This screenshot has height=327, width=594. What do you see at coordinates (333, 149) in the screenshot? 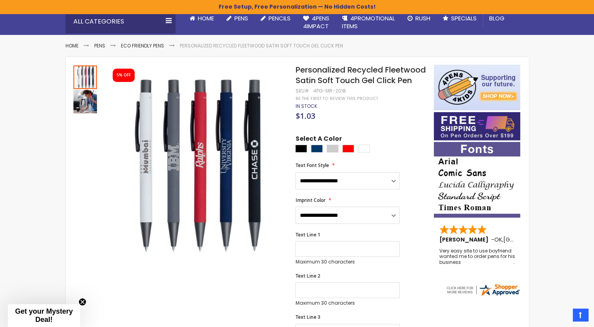
I see `div: Grey Light` at bounding box center [333, 149].